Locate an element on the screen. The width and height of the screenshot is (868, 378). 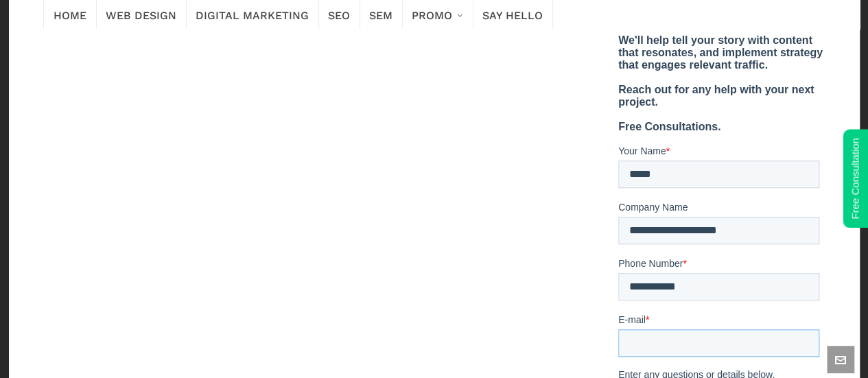
span: Promo is located at coordinates (432, 14).